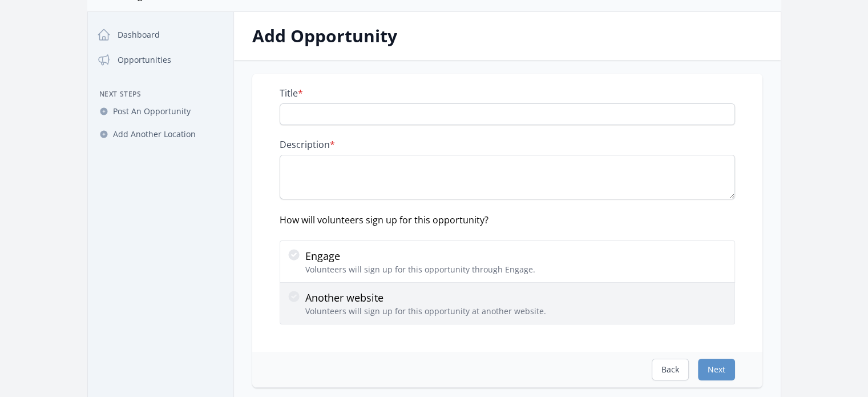 The height and width of the screenshot is (397, 868). I want to click on p: Volunteers will sign up for this opportunity through Engage., so click(420, 270).